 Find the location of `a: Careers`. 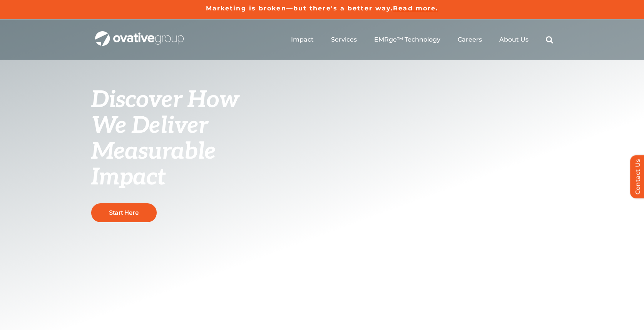

a: Careers is located at coordinates (469, 40).